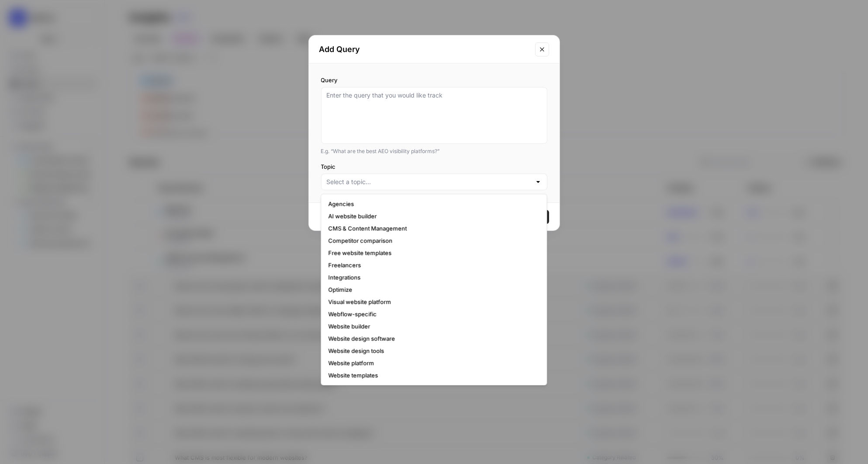 The height and width of the screenshot is (464, 868). What do you see at coordinates (433, 363) in the screenshot?
I see `span: Website platform` at bounding box center [433, 363].